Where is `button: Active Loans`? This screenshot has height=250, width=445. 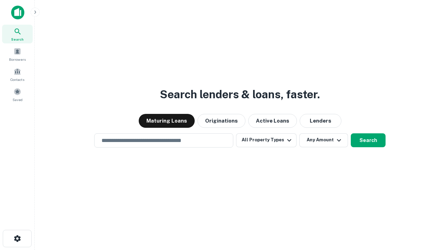
button: Active Loans is located at coordinates (272, 121).